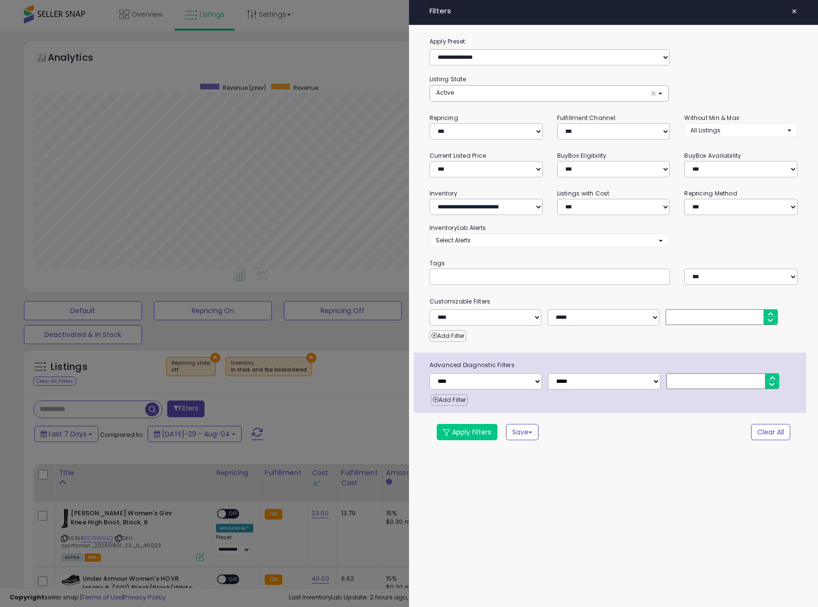  Describe the element at coordinates (771, 432) in the screenshot. I see `button: Clear All` at that location.